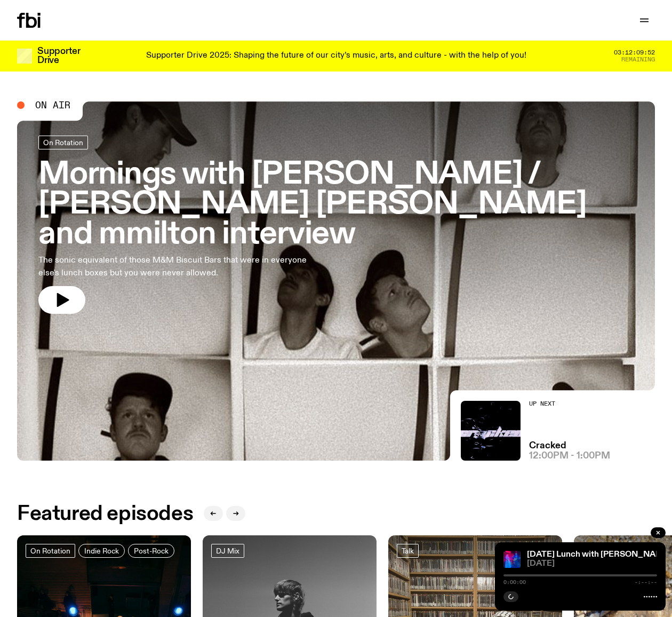  I want to click on a: Talk, so click(408, 551).